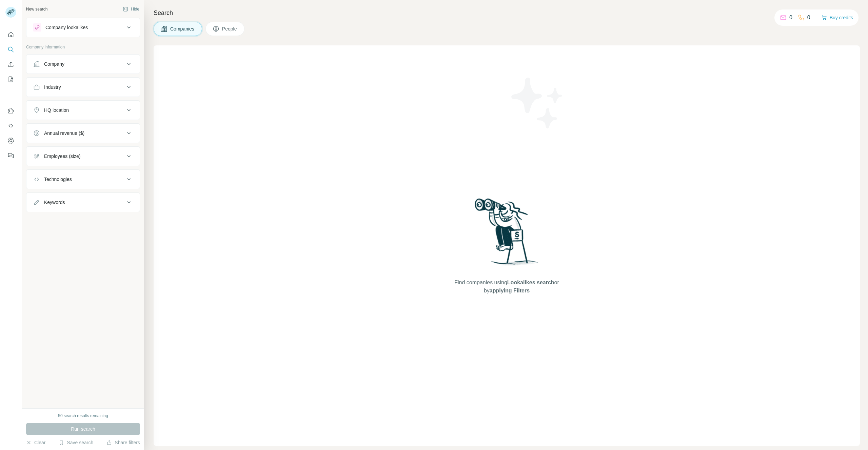 The height and width of the screenshot is (450, 868). What do you see at coordinates (83, 416) in the screenshot?
I see `div: 50 search results remaining` at bounding box center [83, 416].